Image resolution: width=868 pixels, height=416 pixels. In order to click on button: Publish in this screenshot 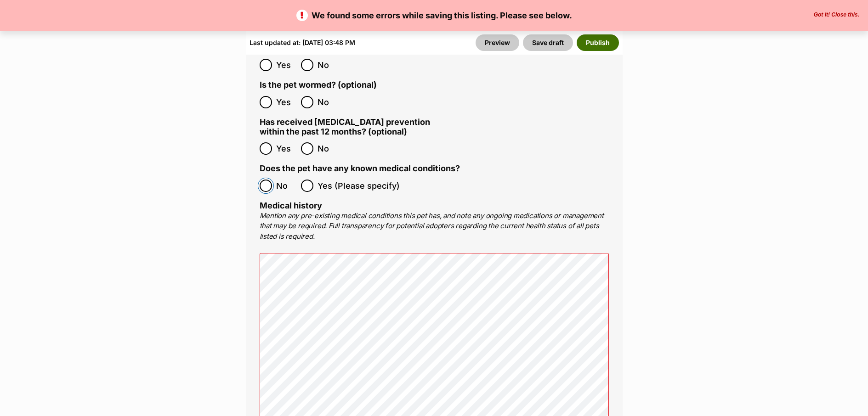, I will do `click(598, 43)`.